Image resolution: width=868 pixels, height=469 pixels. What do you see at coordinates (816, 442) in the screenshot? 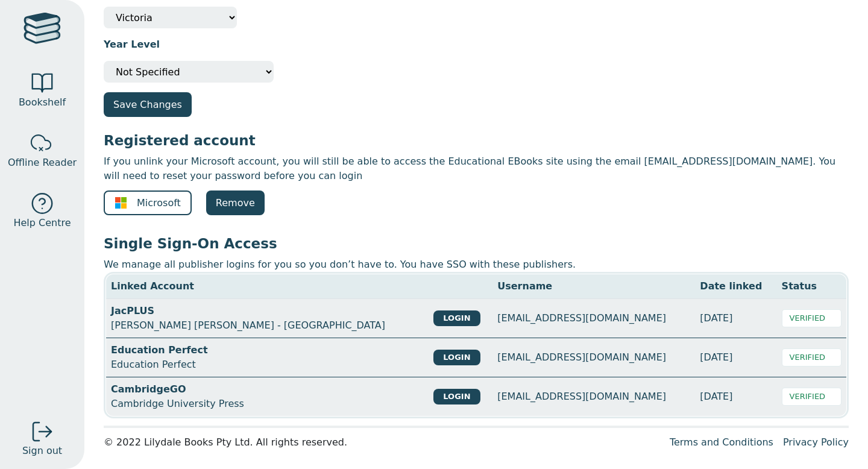
I see `a: Privacy Policy` at bounding box center [816, 442].